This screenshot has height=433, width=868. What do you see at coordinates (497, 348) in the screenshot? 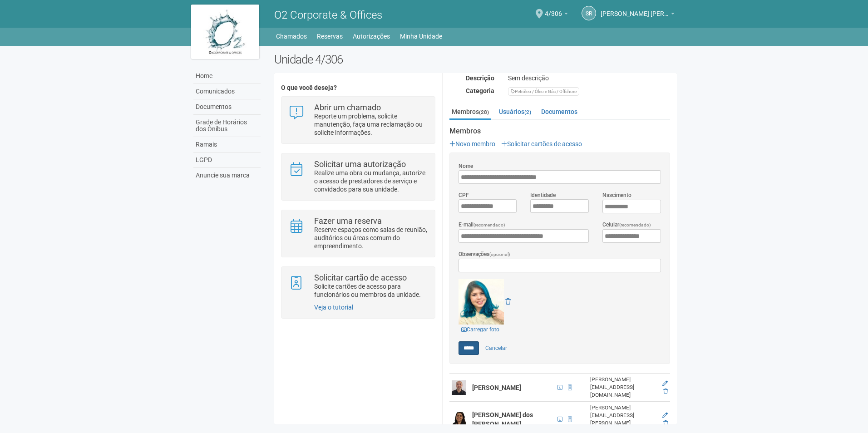
I see `a: Cancelar` at bounding box center [497, 348].